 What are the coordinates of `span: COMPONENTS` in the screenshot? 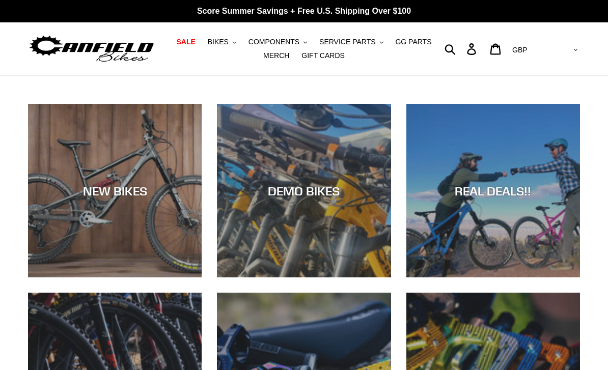 It's located at (274, 42).